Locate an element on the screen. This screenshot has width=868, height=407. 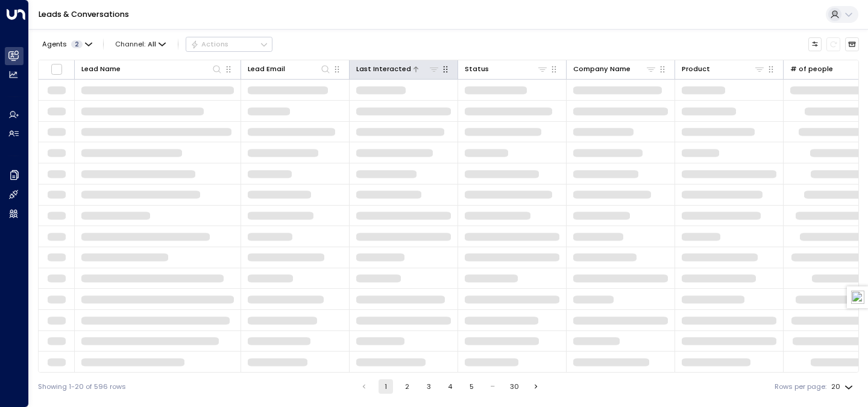
button: Go to next page is located at coordinates (535, 387).